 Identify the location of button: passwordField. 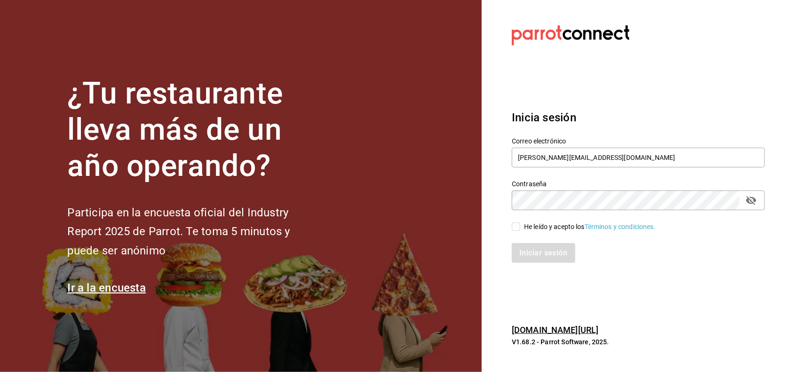
(752, 200).